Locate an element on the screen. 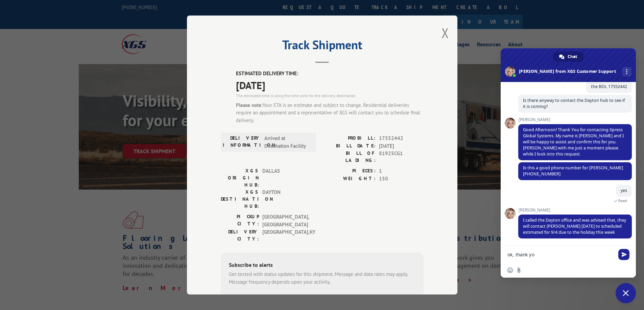 The image size is (644, 310). span: 1 is located at coordinates (401, 171).